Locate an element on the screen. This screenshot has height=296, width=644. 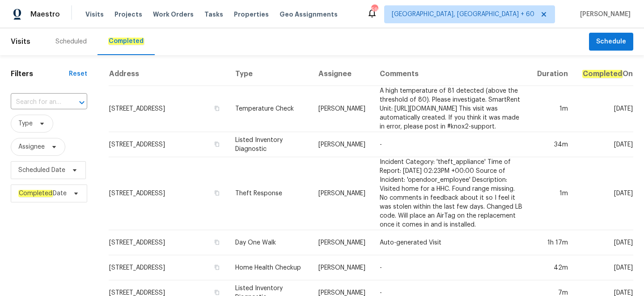
th: On is located at coordinates (604, 74).